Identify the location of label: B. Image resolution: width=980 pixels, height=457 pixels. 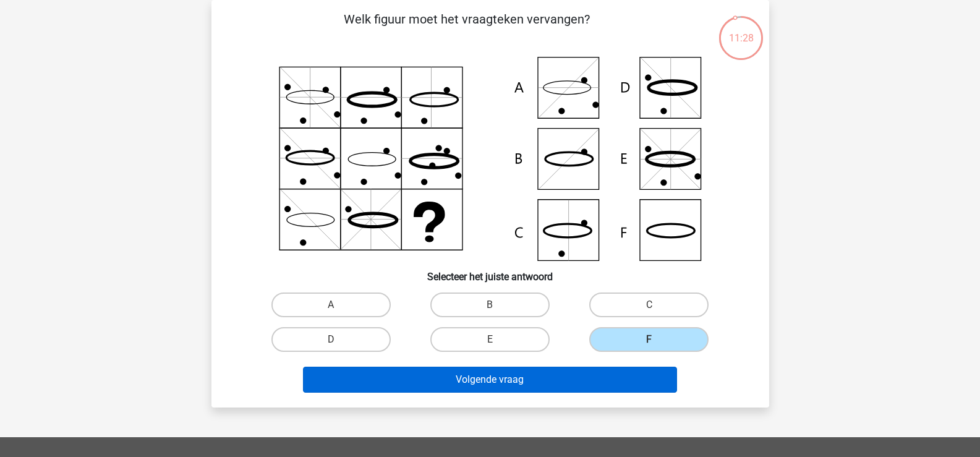
(489, 304).